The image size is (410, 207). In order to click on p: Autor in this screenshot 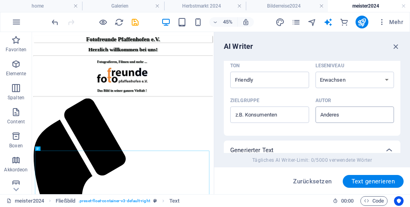, I will do `click(323, 100)`.